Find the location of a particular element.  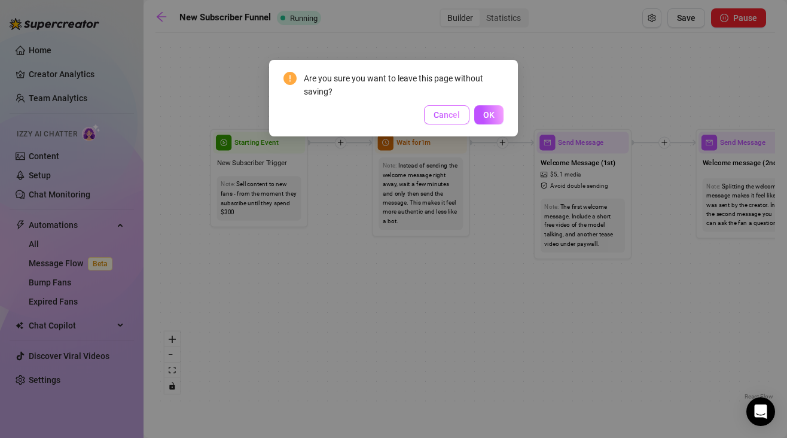

div: Open Intercom Messenger is located at coordinates (761, 412).